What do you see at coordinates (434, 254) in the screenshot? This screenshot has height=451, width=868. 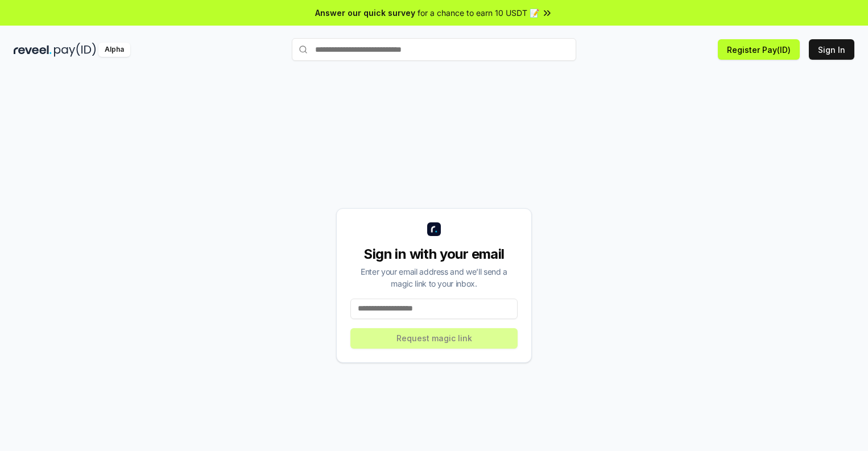 I see `div: Sign in with your email` at bounding box center [434, 254].